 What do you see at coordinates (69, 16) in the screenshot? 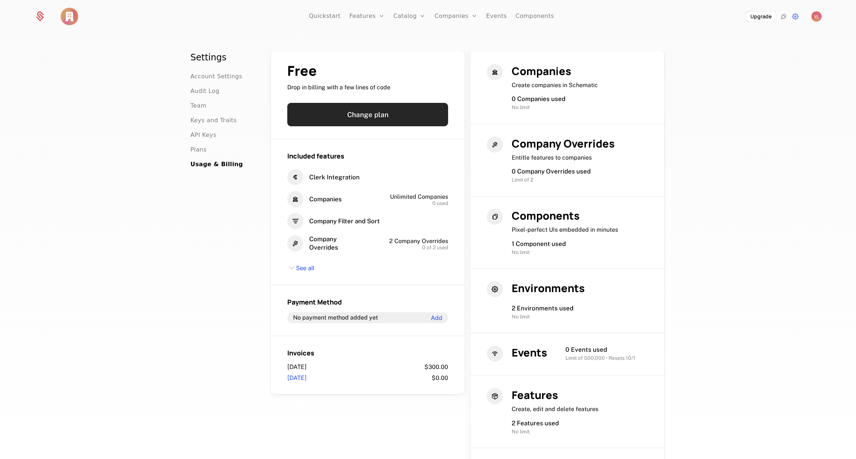
I see `img: GetApiHub` at bounding box center [69, 16].